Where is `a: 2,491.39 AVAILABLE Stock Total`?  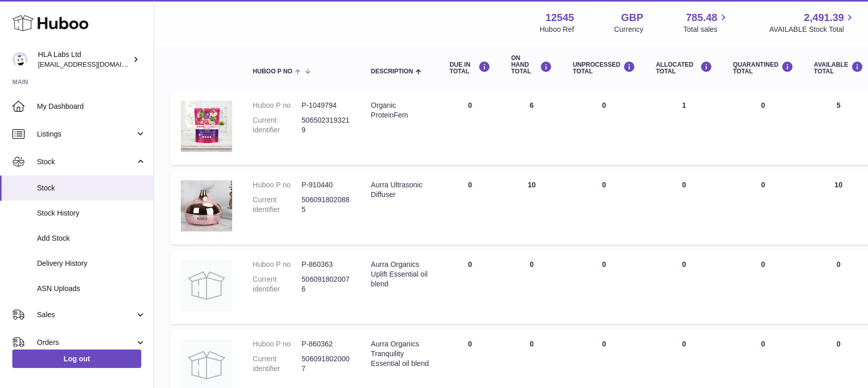
a: 2,491.39 AVAILABLE Stock Total is located at coordinates (813, 22).